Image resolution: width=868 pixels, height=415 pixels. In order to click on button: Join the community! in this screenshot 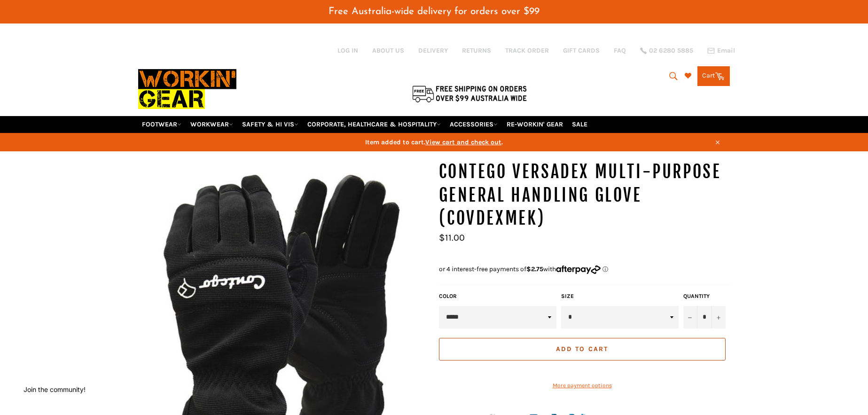, I will do `click(55, 389)`.